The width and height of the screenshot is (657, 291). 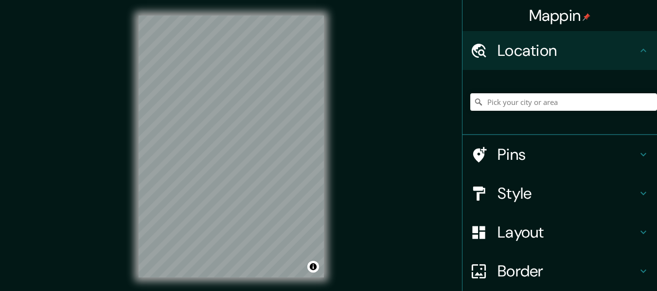 I want to click on button: Toggle attribution, so click(x=313, y=267).